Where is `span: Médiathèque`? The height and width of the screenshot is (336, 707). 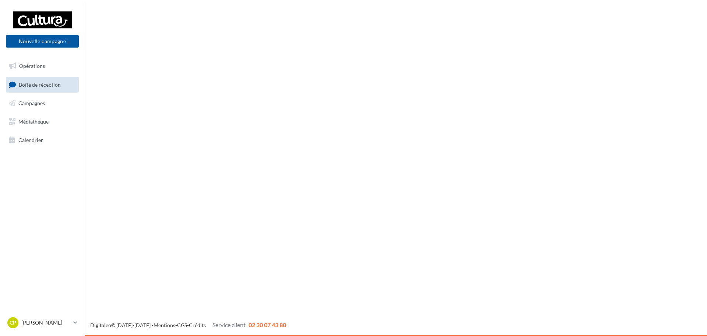
span: Médiathèque is located at coordinates (34, 121).